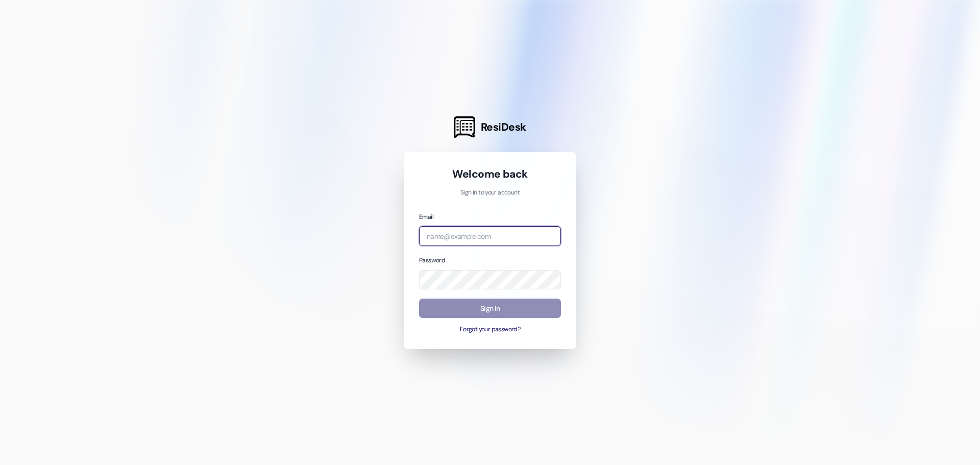 This screenshot has height=465, width=980. What do you see at coordinates (490, 236) in the screenshot?
I see `input: name@example.com` at bounding box center [490, 236].